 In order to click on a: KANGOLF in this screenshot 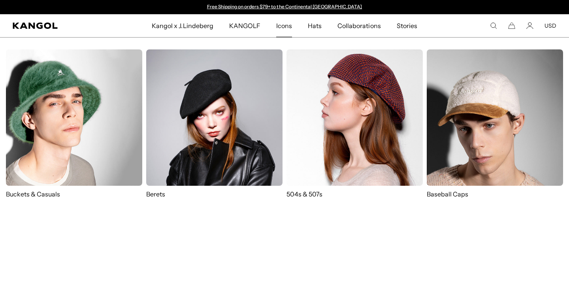, I will do `click(244, 26)`.